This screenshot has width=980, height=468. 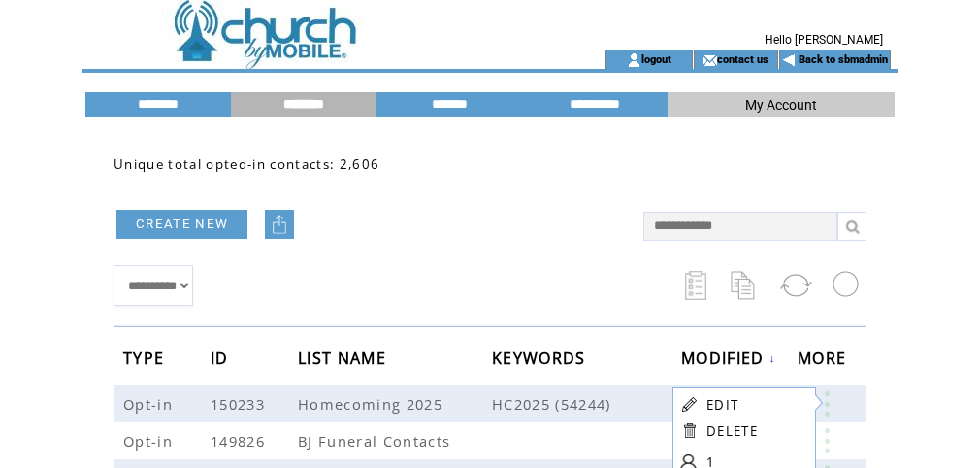 What do you see at coordinates (729, 359) in the screenshot?
I see `a: MODIFIED↓` at bounding box center [729, 359].